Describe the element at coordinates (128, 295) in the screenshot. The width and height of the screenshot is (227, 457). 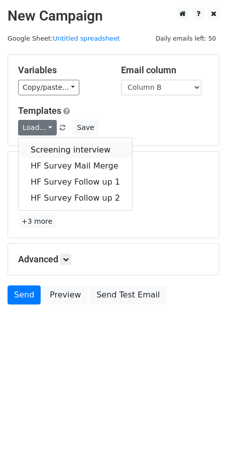
I see `a: Send Test Email` at that location.